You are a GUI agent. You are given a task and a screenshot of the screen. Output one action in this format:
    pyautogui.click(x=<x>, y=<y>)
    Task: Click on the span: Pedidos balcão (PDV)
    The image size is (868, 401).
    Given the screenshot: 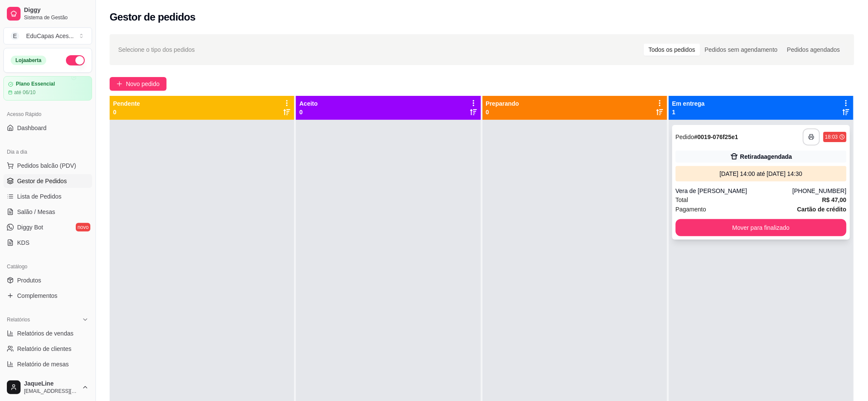 What is the action you would take?
    pyautogui.click(x=47, y=165)
    